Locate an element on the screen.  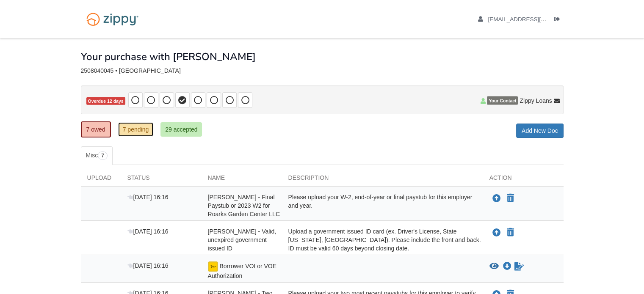
span: Borrower VOI or VOE Authorization is located at coordinates (242, 271).